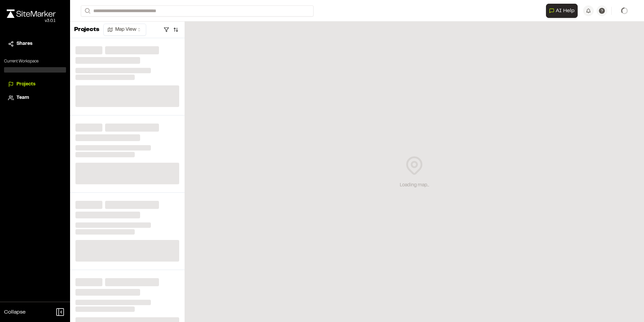 The width and height of the screenshot is (644, 322). What do you see at coordinates (35, 98) in the screenshot?
I see `a: Team` at bounding box center [35, 98].